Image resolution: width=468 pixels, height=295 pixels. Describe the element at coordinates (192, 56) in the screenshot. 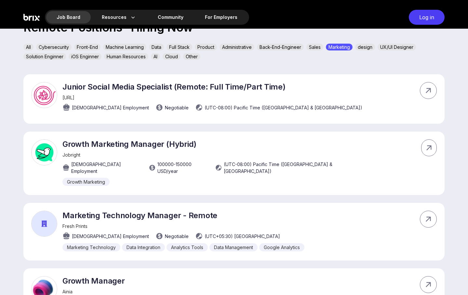

I see `div: Other` at that location.